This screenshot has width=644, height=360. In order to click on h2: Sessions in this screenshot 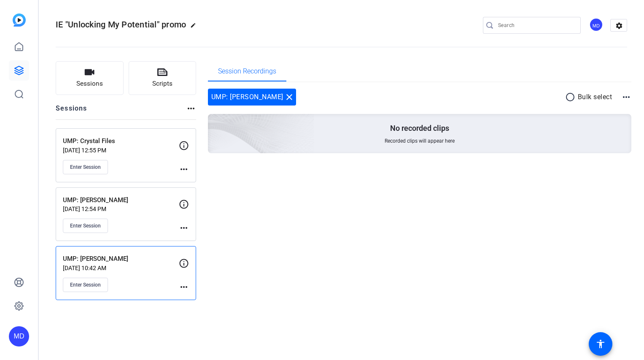, I will do `click(71, 111)`.